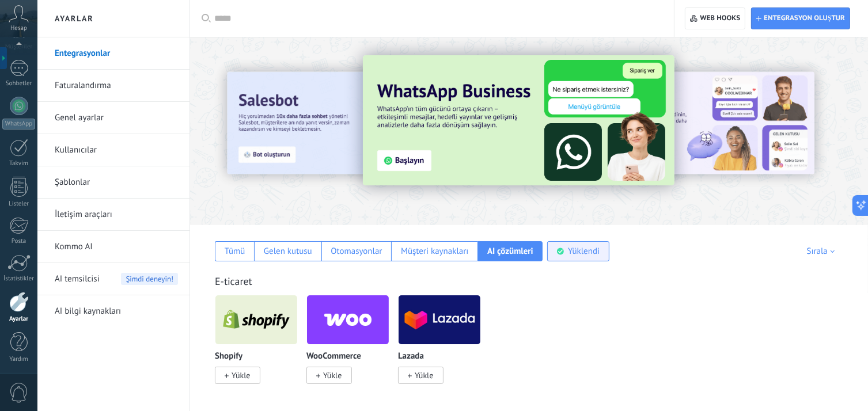 This screenshot has width=868, height=411. I want to click on img: Slide 3, so click(518, 120).